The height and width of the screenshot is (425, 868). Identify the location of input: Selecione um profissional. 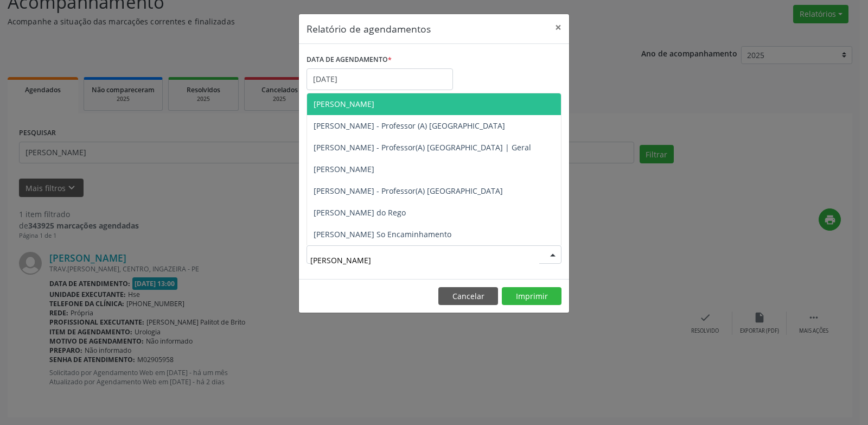
(425, 260).